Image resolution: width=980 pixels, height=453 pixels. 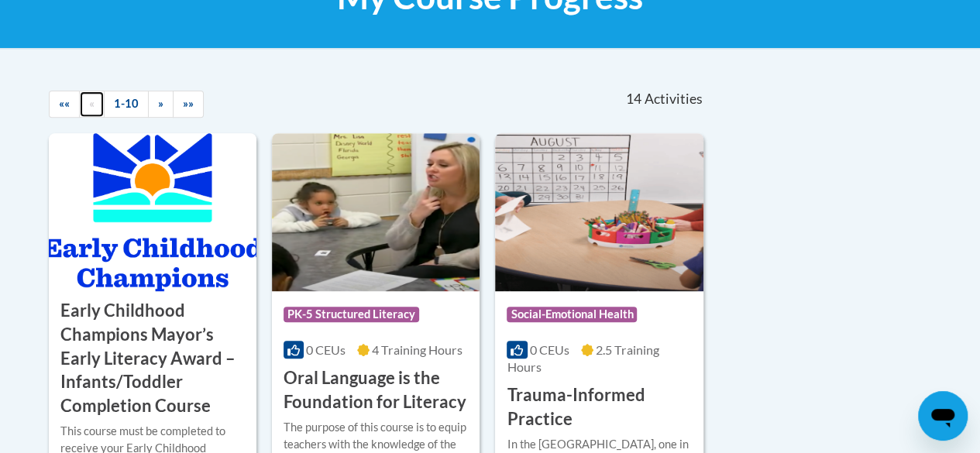 I want to click on a: End, so click(x=188, y=103).